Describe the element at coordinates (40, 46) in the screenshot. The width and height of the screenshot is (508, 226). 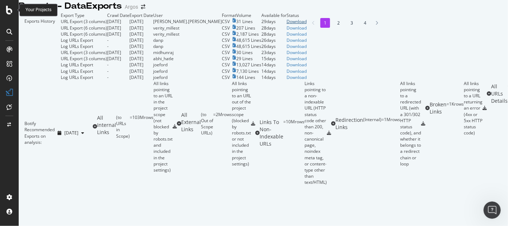
I see `div: Exports History` at that location.